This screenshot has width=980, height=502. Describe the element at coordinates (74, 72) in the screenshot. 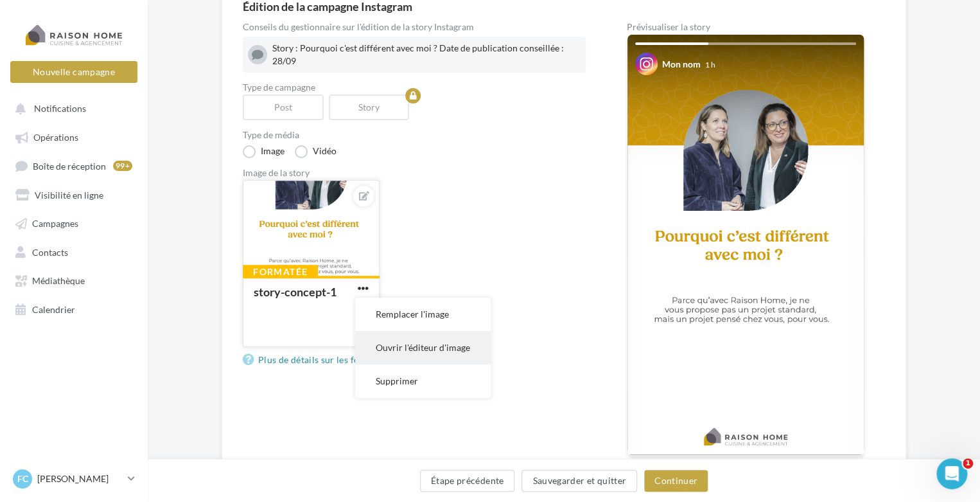

I see `button: Nouvelle campagne` at that location.